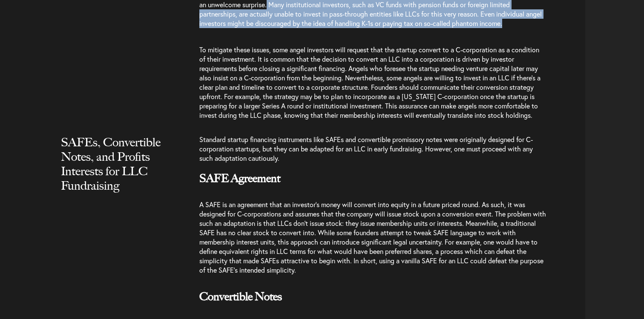 This screenshot has width=644, height=319. What do you see at coordinates (240, 178) in the screenshot?
I see `b: SAFE Agreement` at bounding box center [240, 178].